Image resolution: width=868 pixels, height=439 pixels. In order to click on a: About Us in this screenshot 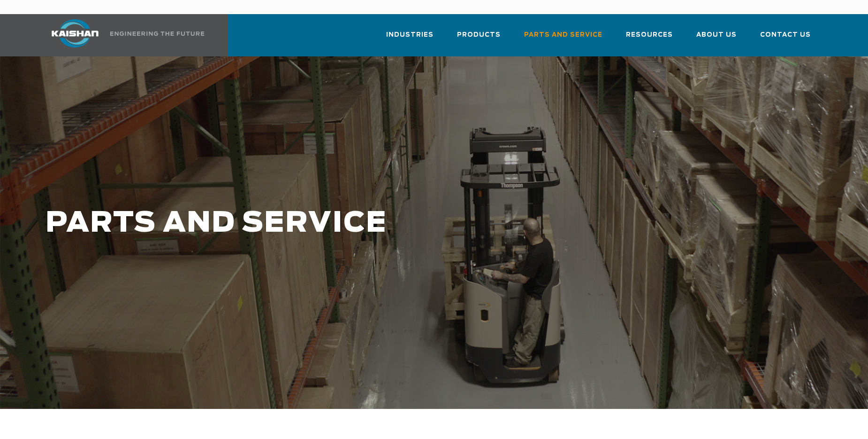, I will do `click(717, 38)`.